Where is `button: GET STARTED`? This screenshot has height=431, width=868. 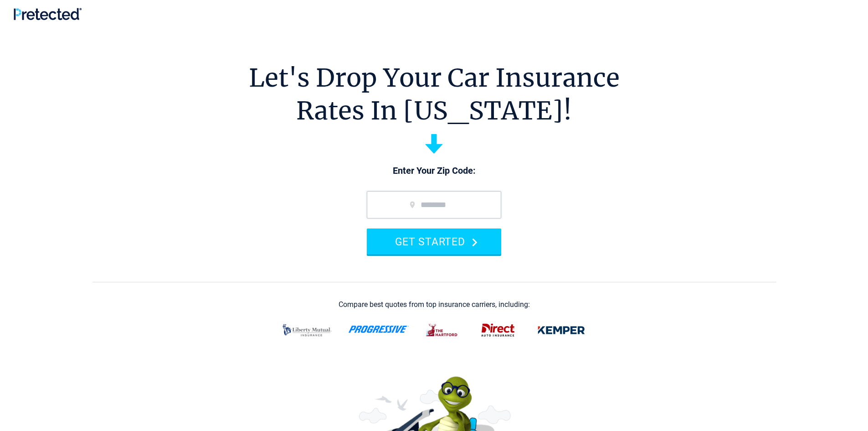
button: GET STARTED is located at coordinates (434, 241).